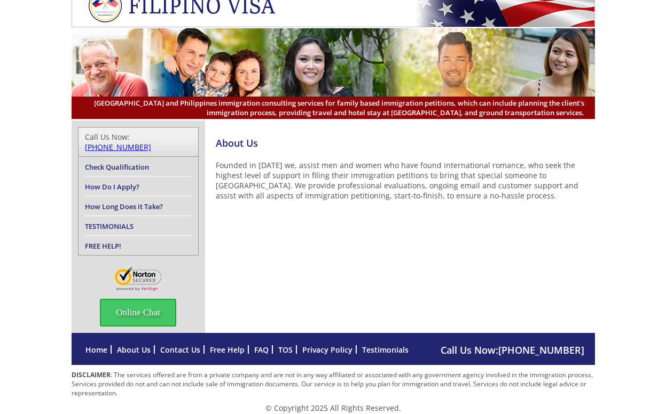 Image resolution: width=666 pixels, height=414 pixels. I want to click on div: Call Us Now:, so click(138, 142).